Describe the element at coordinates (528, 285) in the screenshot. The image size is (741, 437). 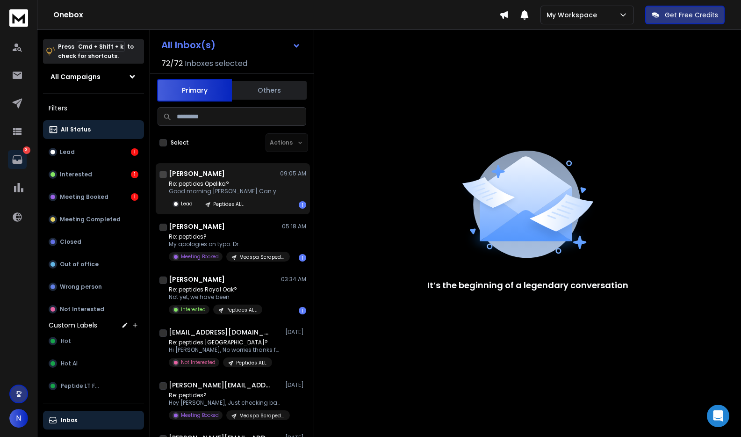
I see `p: It’s the beginning of a legendary conversation` at that location.